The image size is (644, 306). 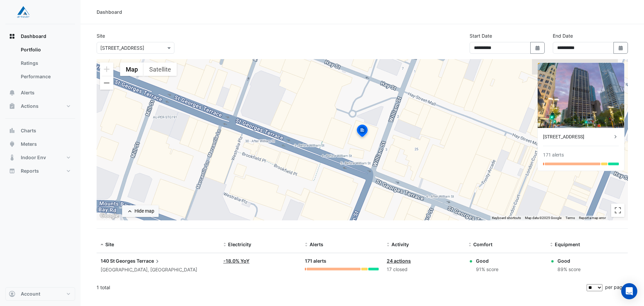 I want to click on span: Actions, so click(x=30, y=106).